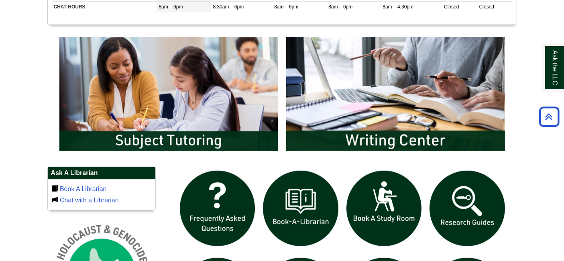 The width and height of the screenshot is (564, 261). I want to click on div: slideshow, so click(282, 96).